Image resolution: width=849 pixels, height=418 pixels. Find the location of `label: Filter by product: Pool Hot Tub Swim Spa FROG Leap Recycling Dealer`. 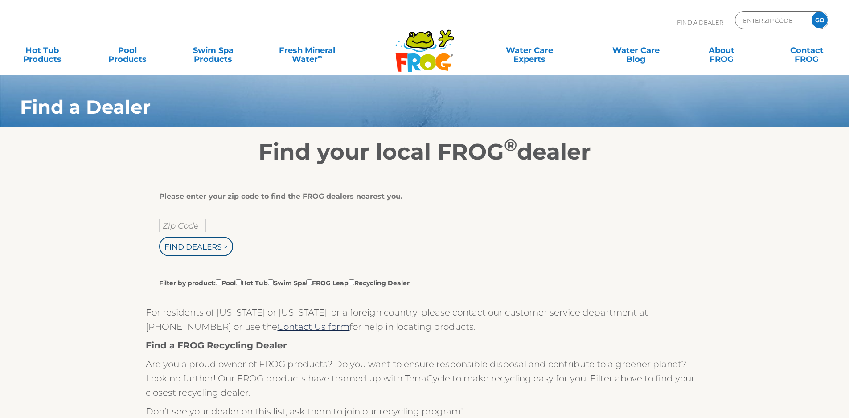

label: Filter by product: Pool Hot Tub Swim Spa FROG Leap Recycling Dealer is located at coordinates (284, 283).